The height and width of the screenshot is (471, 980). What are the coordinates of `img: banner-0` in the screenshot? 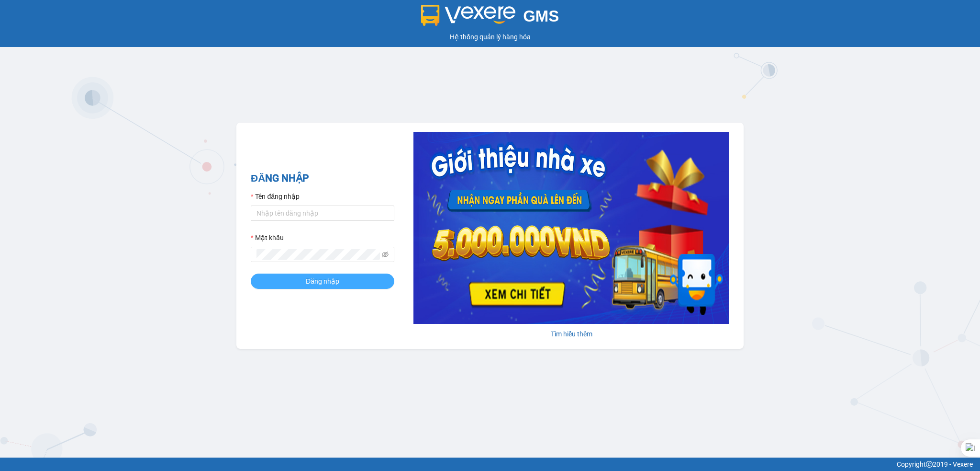 It's located at (571, 228).